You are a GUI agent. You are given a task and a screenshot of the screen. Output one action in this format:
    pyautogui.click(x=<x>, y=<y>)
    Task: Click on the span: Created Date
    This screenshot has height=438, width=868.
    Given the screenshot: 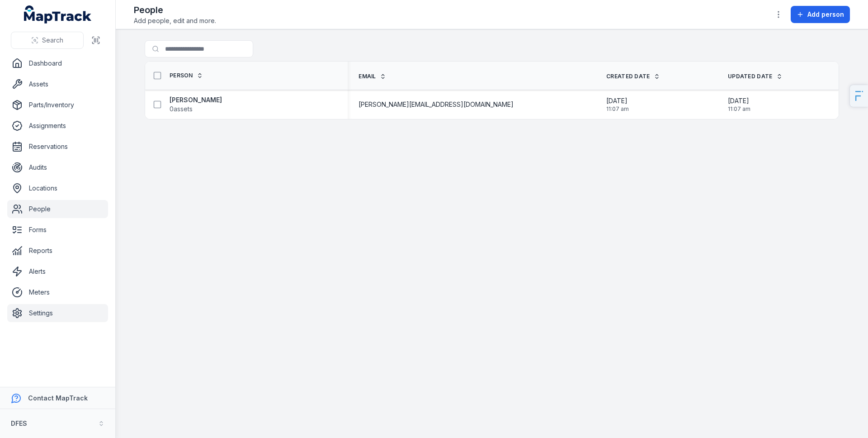 What is the action you would take?
    pyautogui.click(x=628, y=76)
    